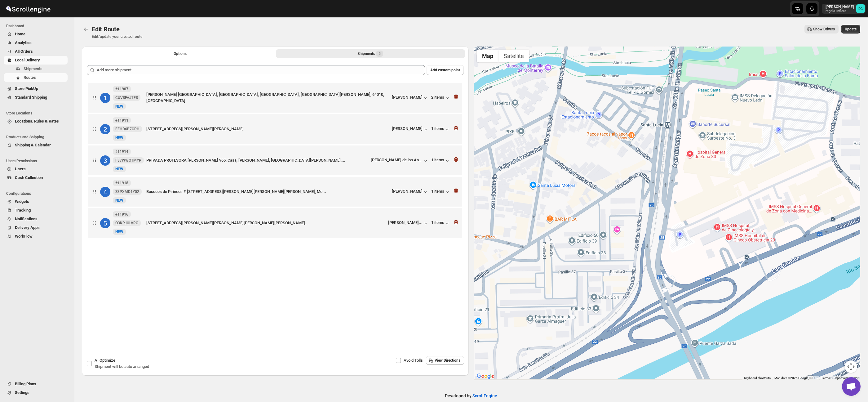  Describe the element at coordinates (180, 54) in the screenshot. I see `span: Options` at that location.